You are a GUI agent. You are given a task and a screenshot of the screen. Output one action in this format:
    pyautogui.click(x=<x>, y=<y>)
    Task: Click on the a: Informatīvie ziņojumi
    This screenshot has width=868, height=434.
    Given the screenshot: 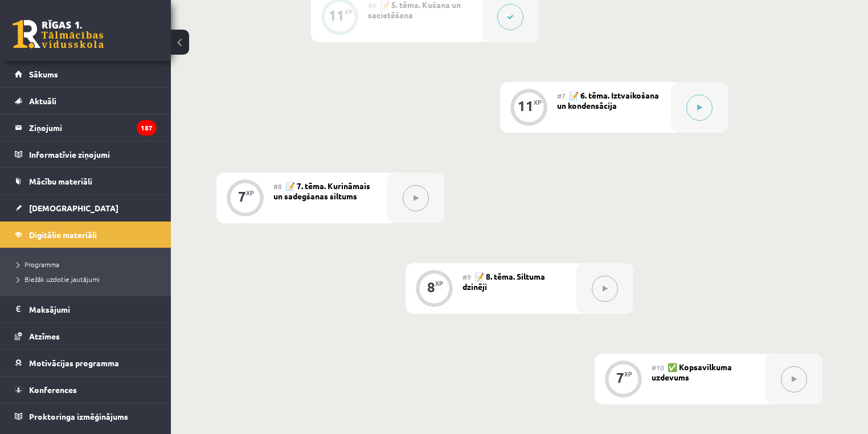 What is the action you would take?
    pyautogui.click(x=86, y=154)
    